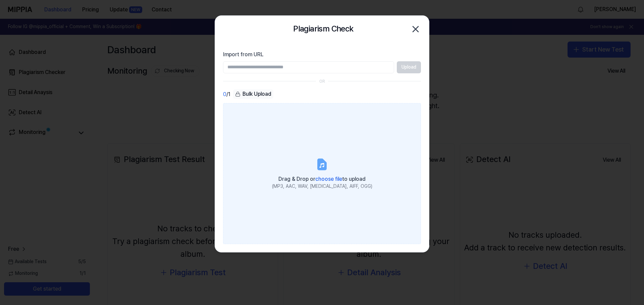  Describe the element at coordinates (323, 29) in the screenshot. I see `h2: Plagiarism Check` at that location.